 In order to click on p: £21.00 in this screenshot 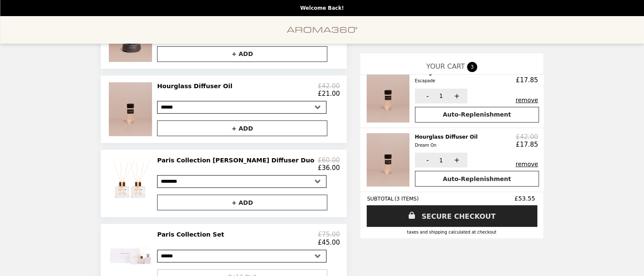, I will do `click(329, 94)`.